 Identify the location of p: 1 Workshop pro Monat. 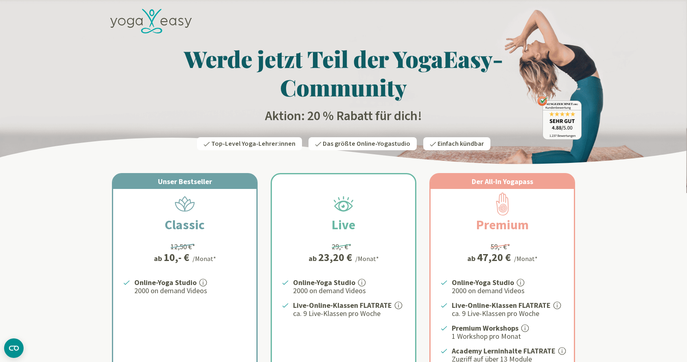
(508, 336).